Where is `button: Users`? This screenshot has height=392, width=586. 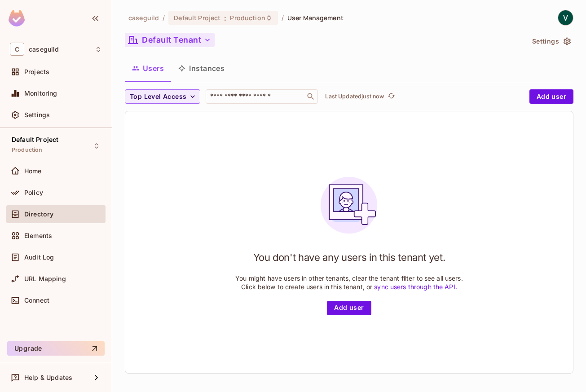 button: Users is located at coordinates (148, 68).